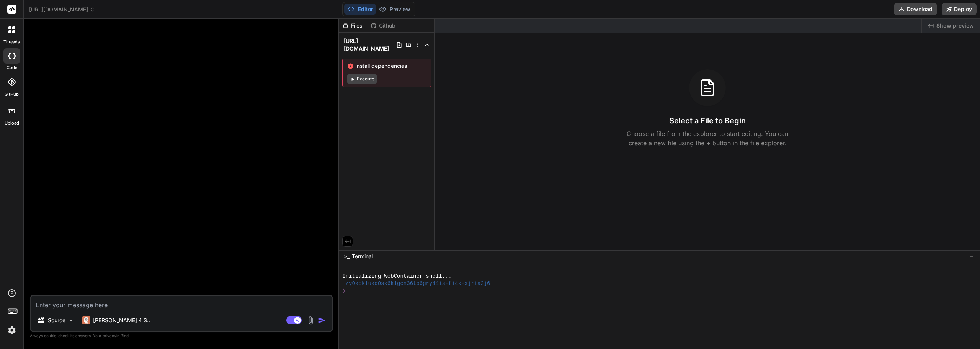 The width and height of the screenshot is (980, 349). What do you see at coordinates (12, 330) in the screenshot?
I see `img: settings` at bounding box center [12, 330].